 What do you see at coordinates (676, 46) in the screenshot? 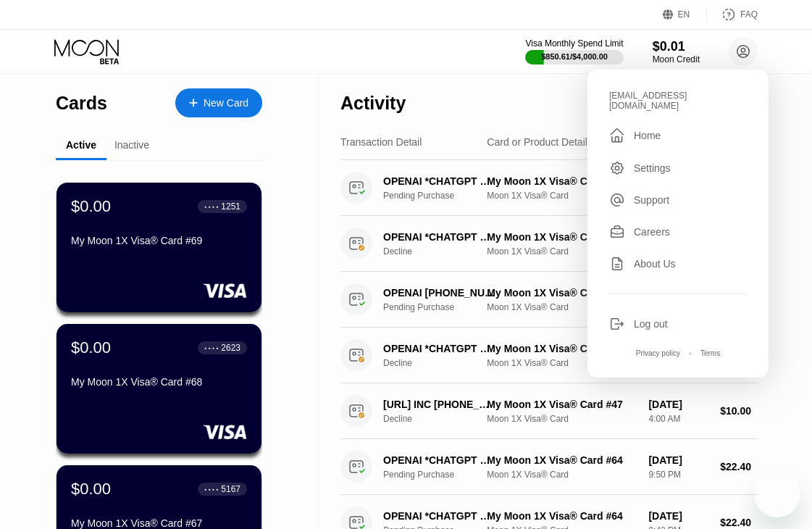
I see `div: $0.01` at bounding box center [676, 46].